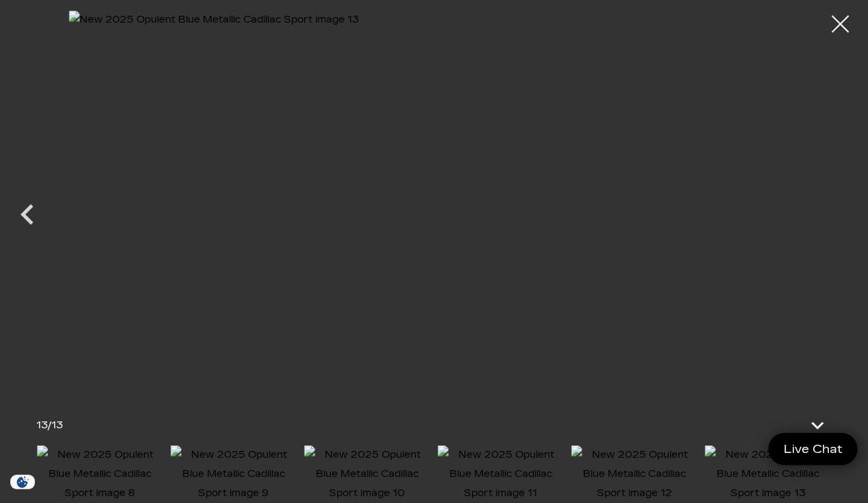 The height and width of the screenshot is (503, 868). I want to click on span: Live Chat, so click(813, 449).